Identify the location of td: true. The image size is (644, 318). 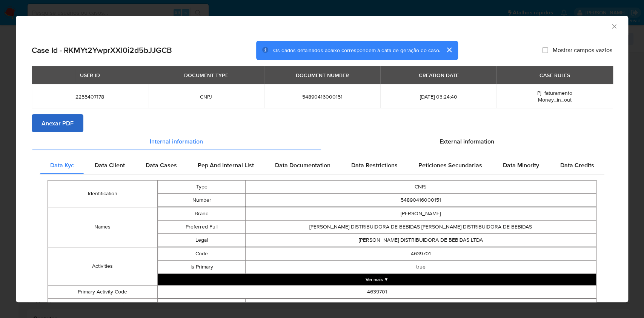
(421, 267).